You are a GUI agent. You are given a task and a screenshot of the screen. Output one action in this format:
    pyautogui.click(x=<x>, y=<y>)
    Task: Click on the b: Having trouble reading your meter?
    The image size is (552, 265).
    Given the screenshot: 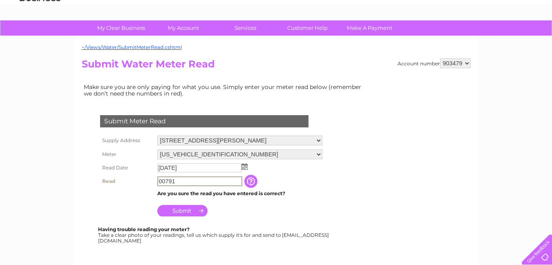 What is the action you would take?
    pyautogui.click(x=144, y=229)
    